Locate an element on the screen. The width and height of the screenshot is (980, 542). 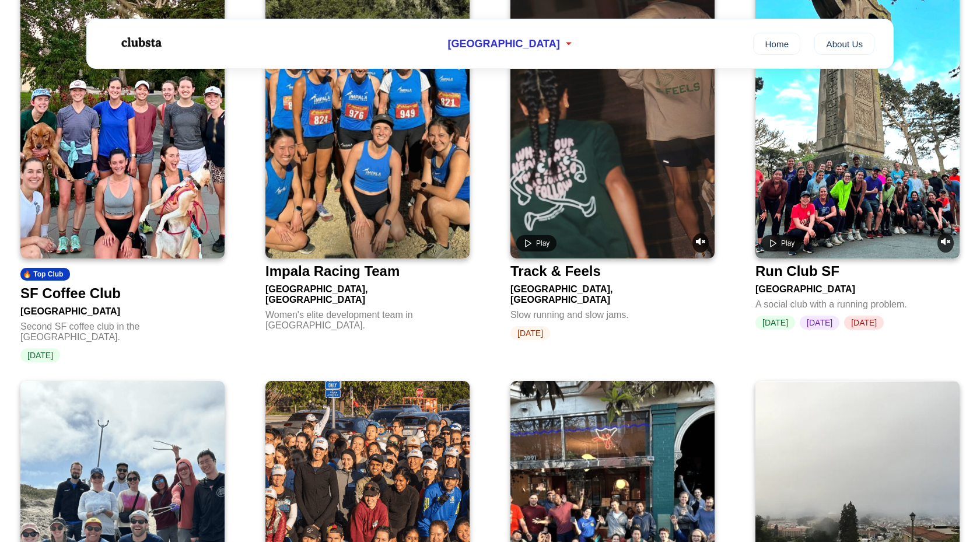
a: Home is located at coordinates (777, 44).